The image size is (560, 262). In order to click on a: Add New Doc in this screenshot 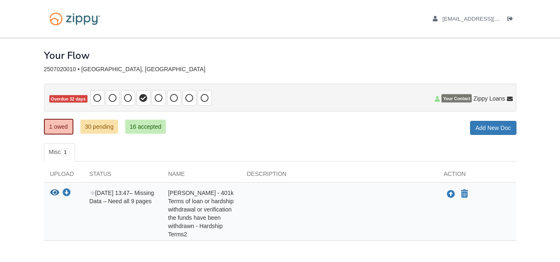, I will do `click(493, 128)`.